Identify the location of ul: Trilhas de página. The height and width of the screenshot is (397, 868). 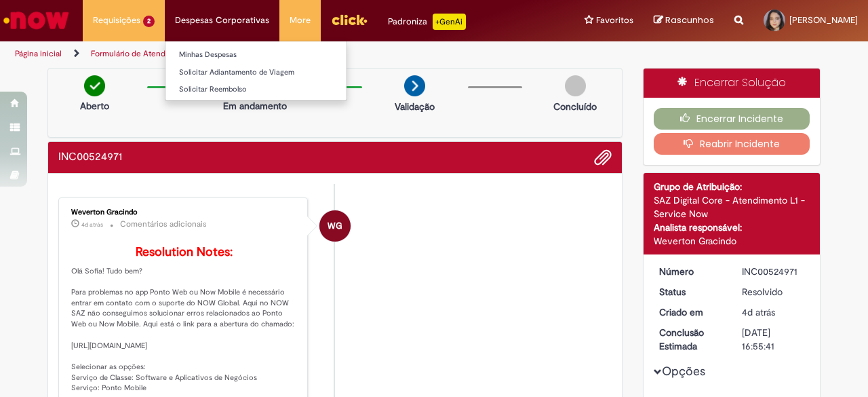
(289, 54).